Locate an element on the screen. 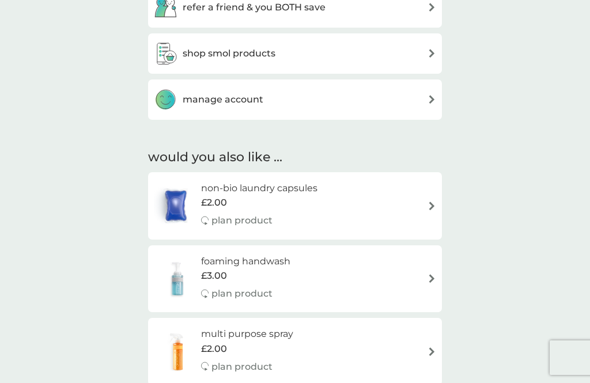  img: foaming handwash is located at coordinates (177, 279).